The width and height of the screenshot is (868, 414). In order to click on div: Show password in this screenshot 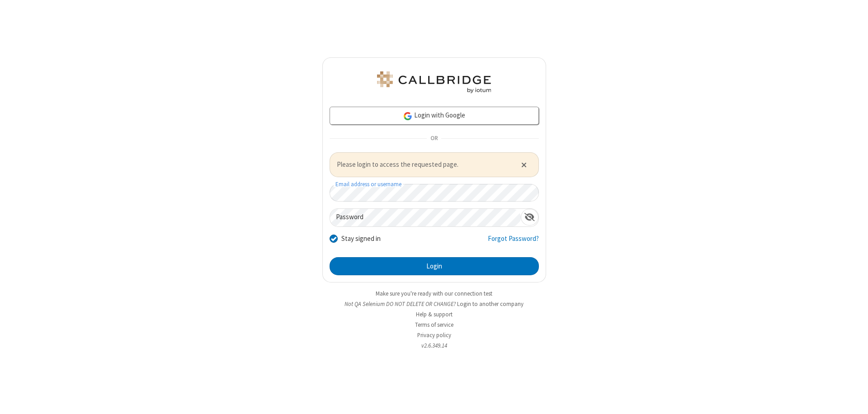, I will do `click(529, 217)`.